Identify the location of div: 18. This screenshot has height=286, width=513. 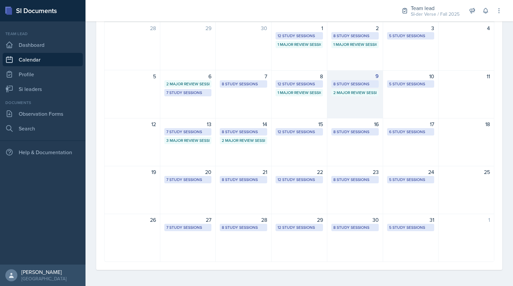
(466, 124).